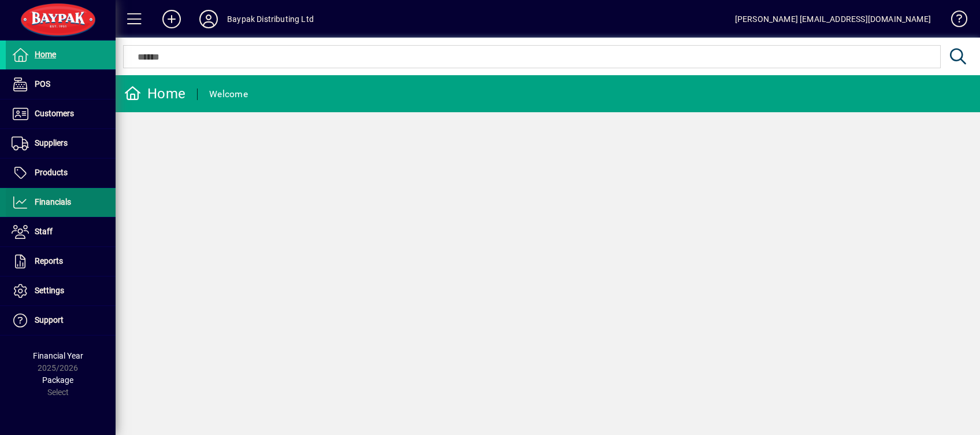 The image size is (980, 435). Describe the element at coordinates (61, 232) in the screenshot. I see `a: Staff` at that location.